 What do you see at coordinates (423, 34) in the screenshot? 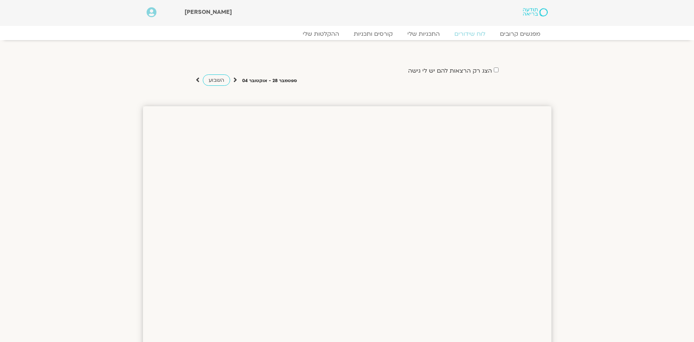
I see `a: התכניות שלי` at bounding box center [423, 34].